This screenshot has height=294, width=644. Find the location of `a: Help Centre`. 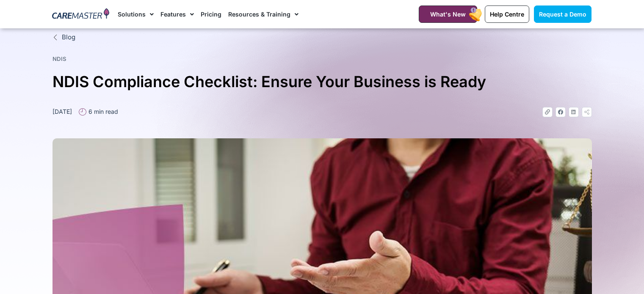

a: Help Centre is located at coordinates (507, 14).